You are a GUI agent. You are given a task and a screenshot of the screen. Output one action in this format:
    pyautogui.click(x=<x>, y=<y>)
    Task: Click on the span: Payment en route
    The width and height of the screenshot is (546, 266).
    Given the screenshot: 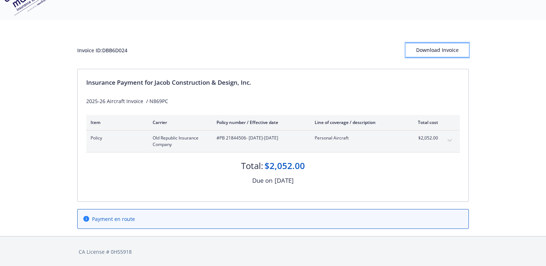 What is the action you would take?
    pyautogui.click(x=113, y=219)
    